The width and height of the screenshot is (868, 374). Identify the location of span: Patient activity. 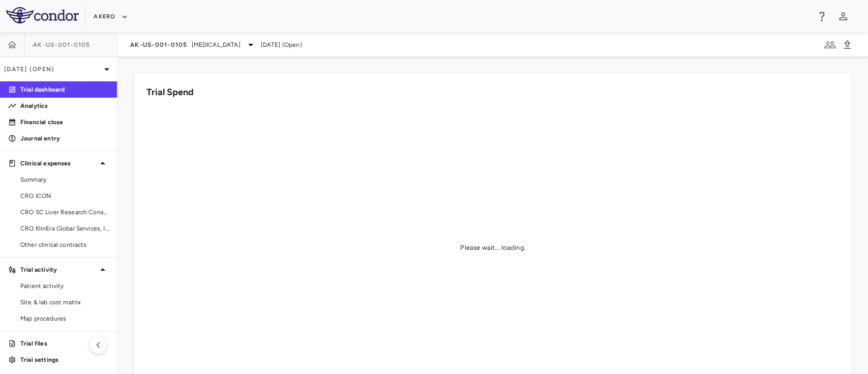
(64, 285).